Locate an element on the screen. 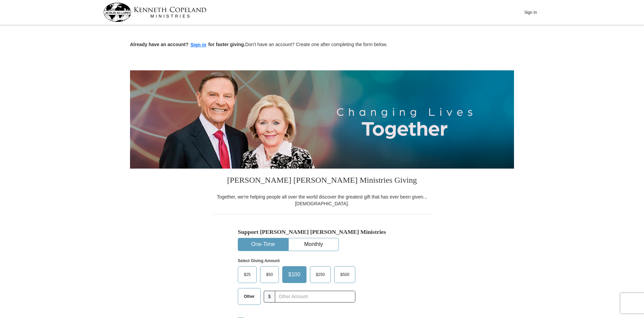 The height and width of the screenshot is (318, 644). span: Other is located at coordinates (249, 296).